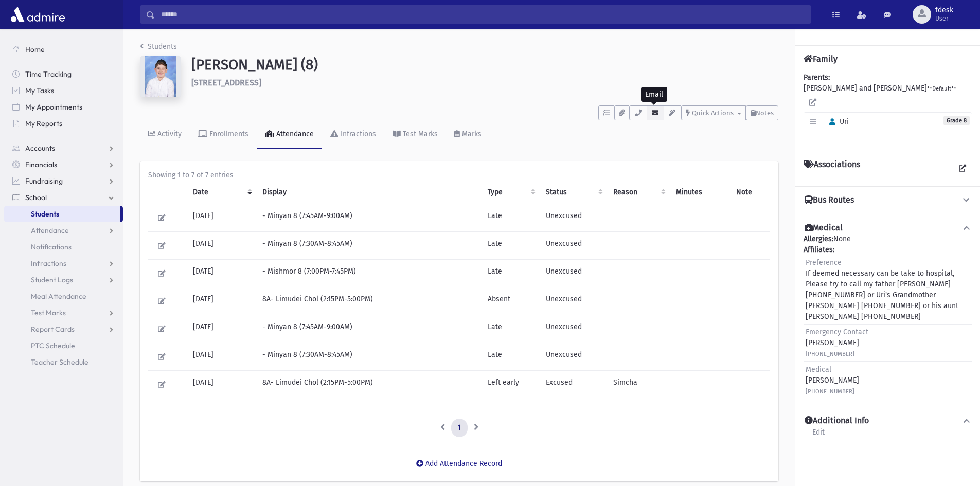 Image resolution: width=980 pixels, height=486 pixels. What do you see at coordinates (887, 316) in the screenshot?
I see `div: None` at bounding box center [887, 316].